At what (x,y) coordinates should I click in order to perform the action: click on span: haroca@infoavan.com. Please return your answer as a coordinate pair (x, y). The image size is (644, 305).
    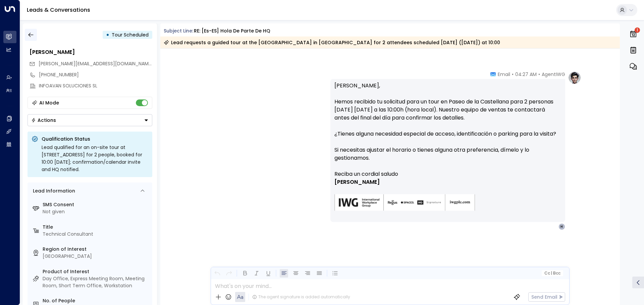
    Looking at the image, I should click on (95, 63).